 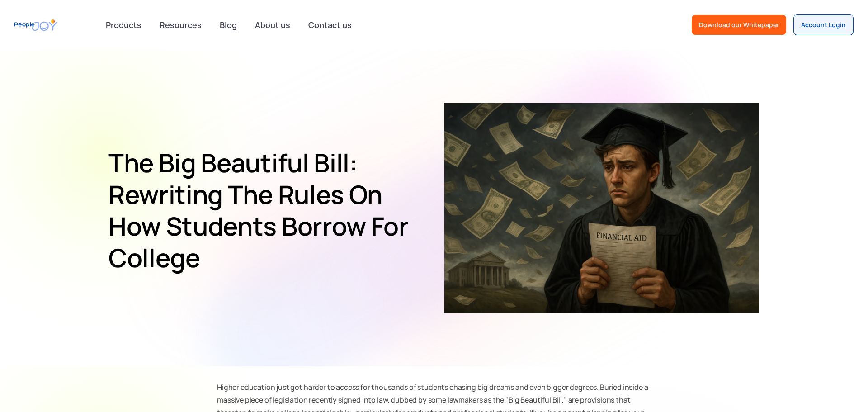 What do you see at coordinates (823, 25) in the screenshot?
I see `a: Account Login` at bounding box center [823, 25].